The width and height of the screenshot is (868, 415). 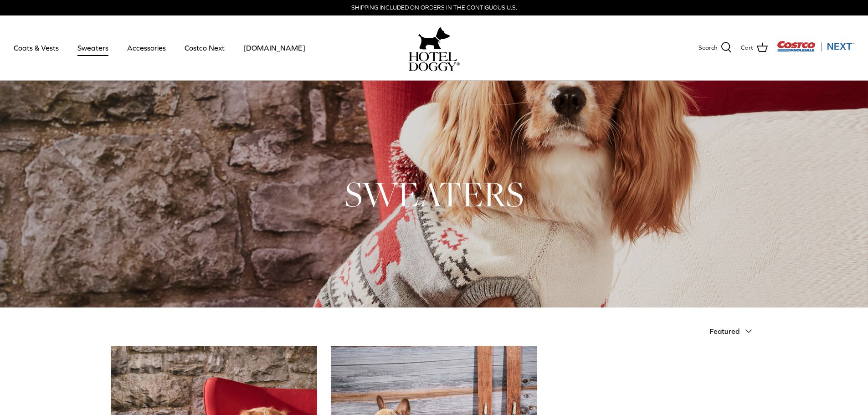 What do you see at coordinates (754, 48) in the screenshot?
I see `a: Cart` at bounding box center [754, 48].